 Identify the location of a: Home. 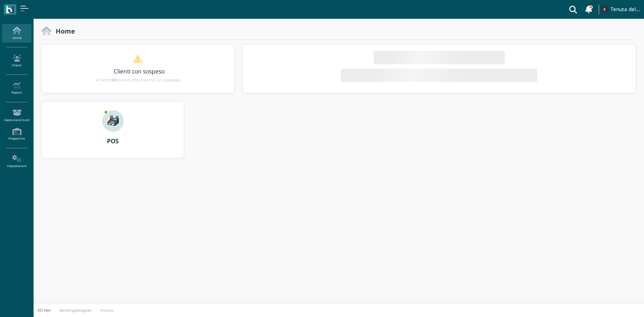
(16, 33).